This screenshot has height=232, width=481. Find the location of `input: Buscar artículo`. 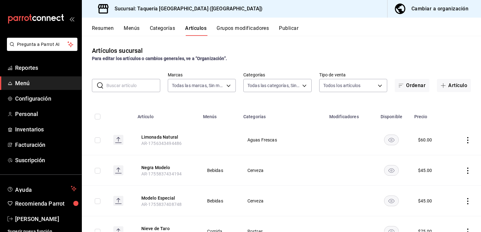

input: Buscar artículo is located at coordinates (133, 86).